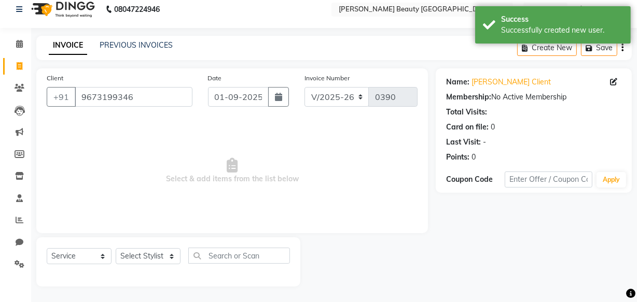 The height and width of the screenshot is (302, 637). Describe the element at coordinates (599, 48) in the screenshot. I see `button: Save` at that location.